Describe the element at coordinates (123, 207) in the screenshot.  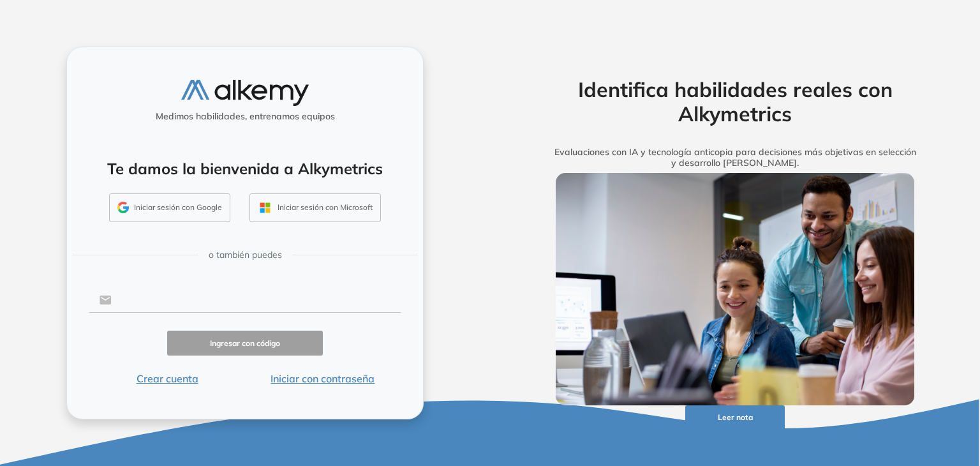
I see `img: GMAIL_ICON` at that location.